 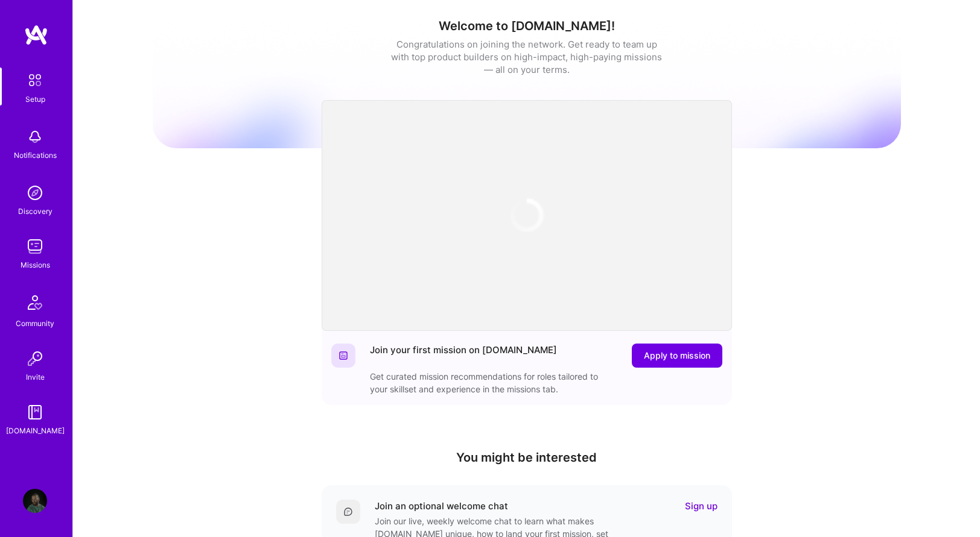 I want to click on button: Apply to mission, so click(x=677, y=356).